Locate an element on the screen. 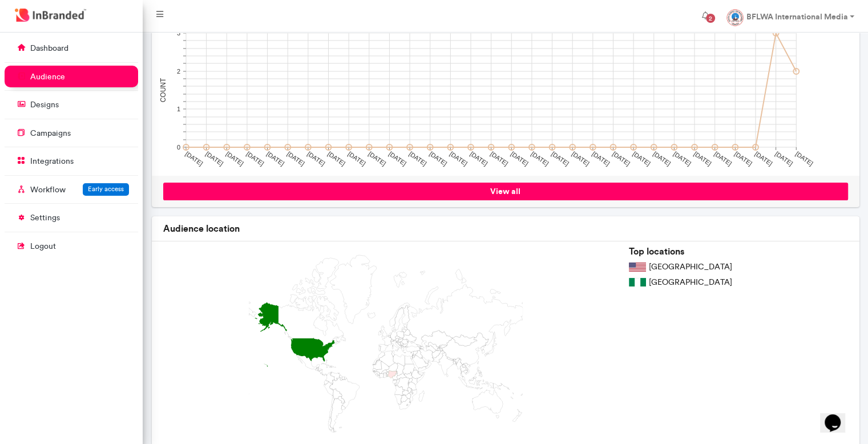 The width and height of the screenshot is (868, 444). p: campaigns is located at coordinates (50, 133).